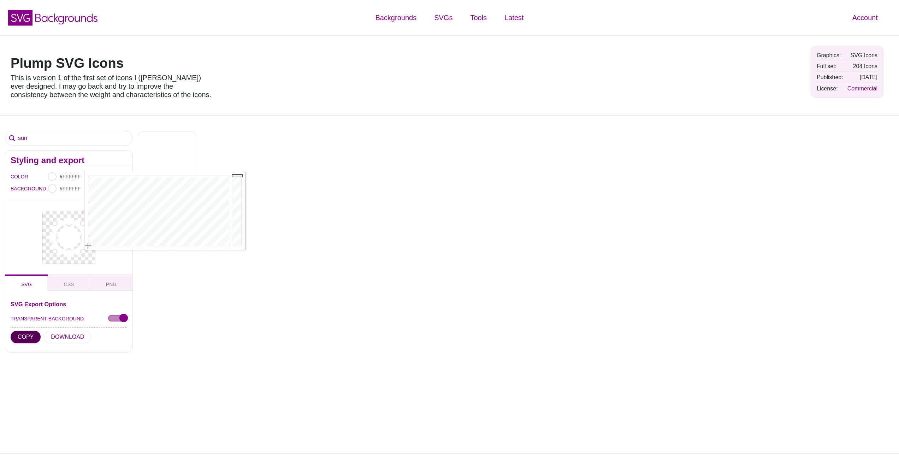  Describe the element at coordinates (478, 18) in the screenshot. I see `a: Tools` at that location.